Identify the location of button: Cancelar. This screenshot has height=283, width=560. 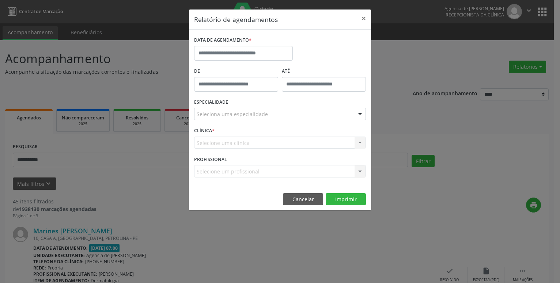
(303, 199).